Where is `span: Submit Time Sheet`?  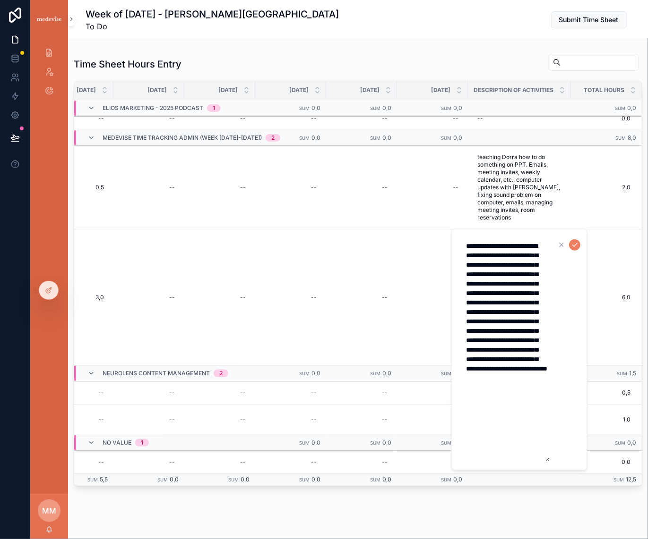
span: Submit Time Sheet is located at coordinates (589, 20).